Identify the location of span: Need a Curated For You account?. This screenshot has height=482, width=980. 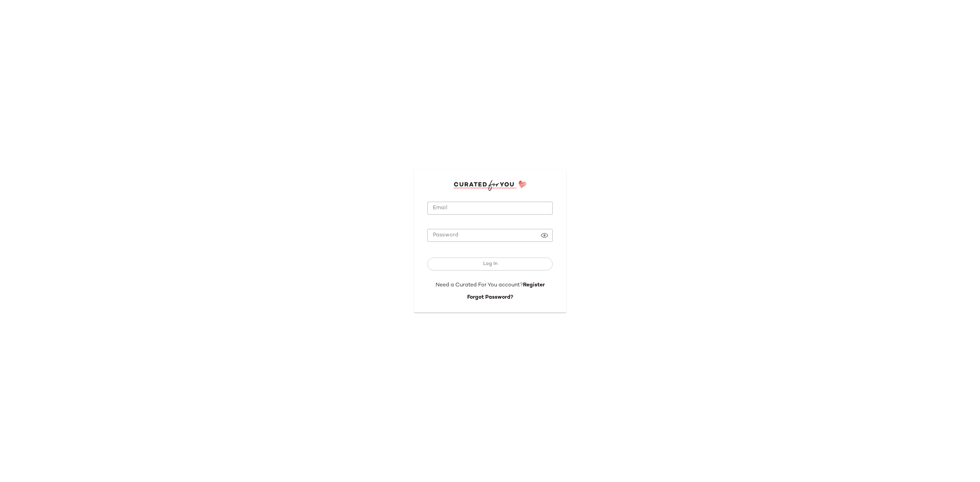
(479, 285).